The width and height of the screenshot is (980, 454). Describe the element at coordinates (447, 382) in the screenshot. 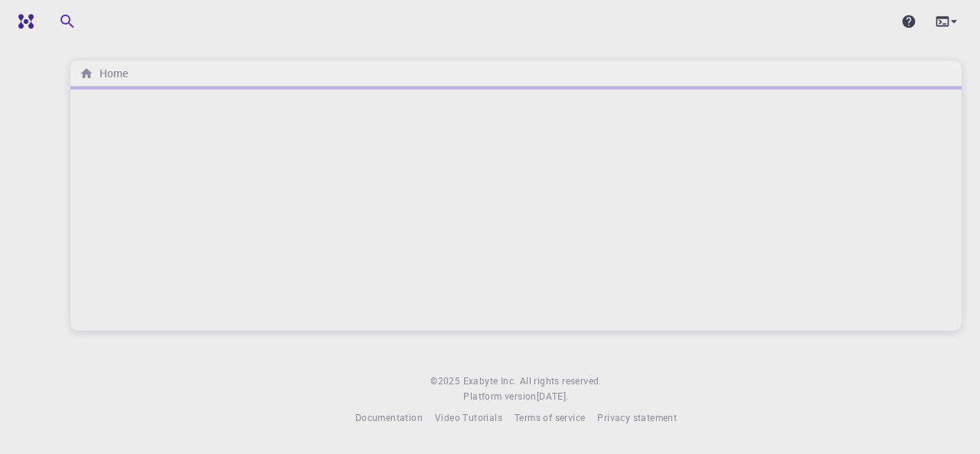

I see `span: © 2025` at that location.